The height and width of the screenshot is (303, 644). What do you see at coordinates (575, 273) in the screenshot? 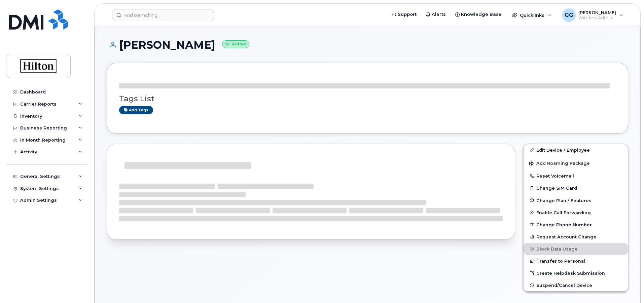
I see `a: Create Helpdesk Submission` at bounding box center [575, 273].